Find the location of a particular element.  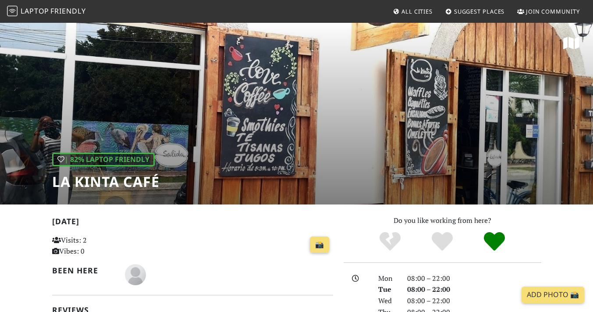

img: blank-535327c66bd565773addf3077783bbfce4b00ec00e9fd257753287c682c7fa38.png is located at coordinates (135, 274).